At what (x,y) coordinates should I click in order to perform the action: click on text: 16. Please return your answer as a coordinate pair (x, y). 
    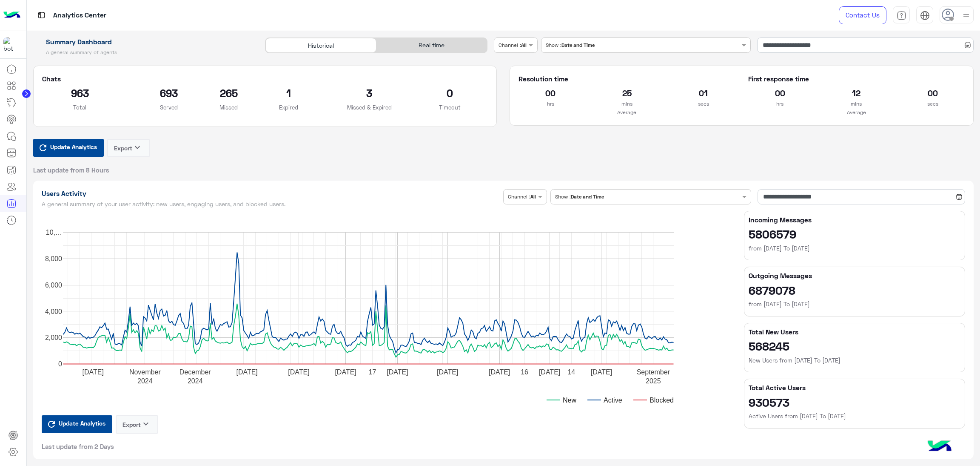
    Looking at the image, I should click on (525, 372).